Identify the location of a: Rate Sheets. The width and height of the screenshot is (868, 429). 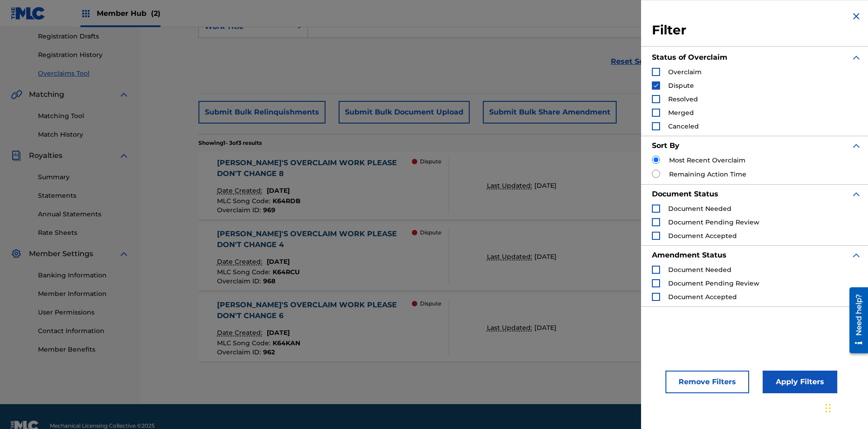
(84, 233).